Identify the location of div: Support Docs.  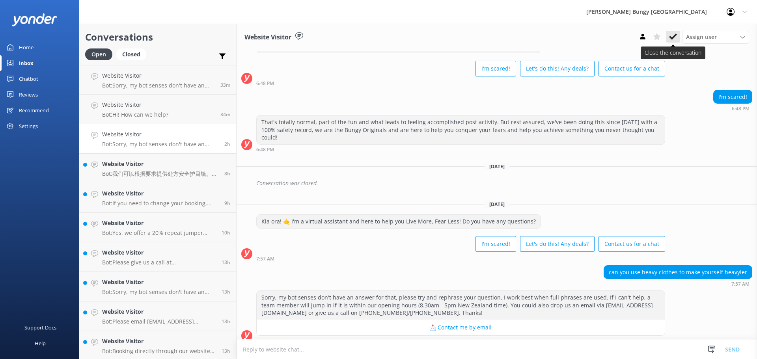
(40, 328).